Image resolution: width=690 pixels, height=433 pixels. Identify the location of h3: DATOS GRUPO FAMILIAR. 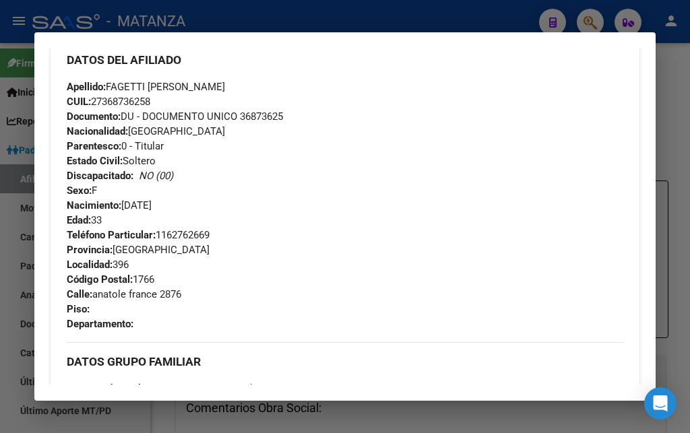
(345, 362).